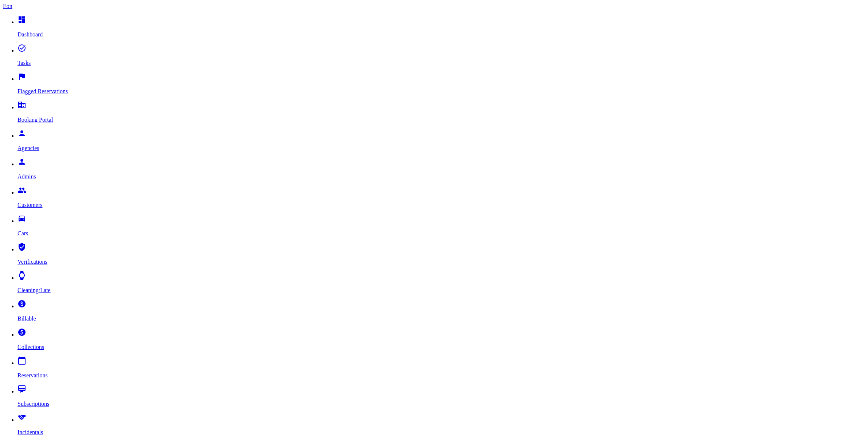 The image size is (868, 436). I want to click on a: person Agencies, so click(441, 142).